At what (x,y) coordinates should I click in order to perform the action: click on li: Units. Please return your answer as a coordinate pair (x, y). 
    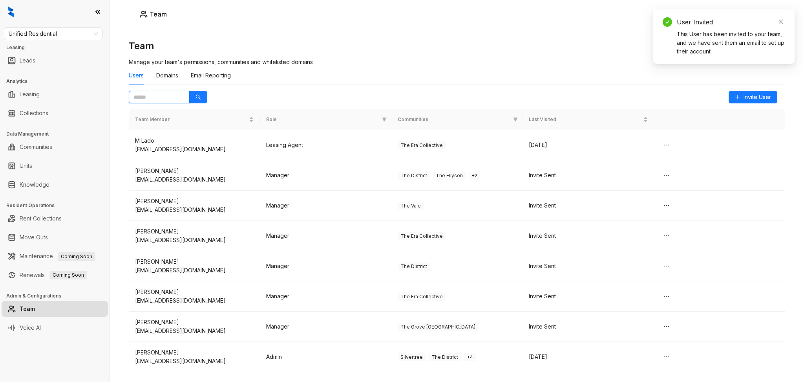
    Looking at the image, I should click on (55, 166).